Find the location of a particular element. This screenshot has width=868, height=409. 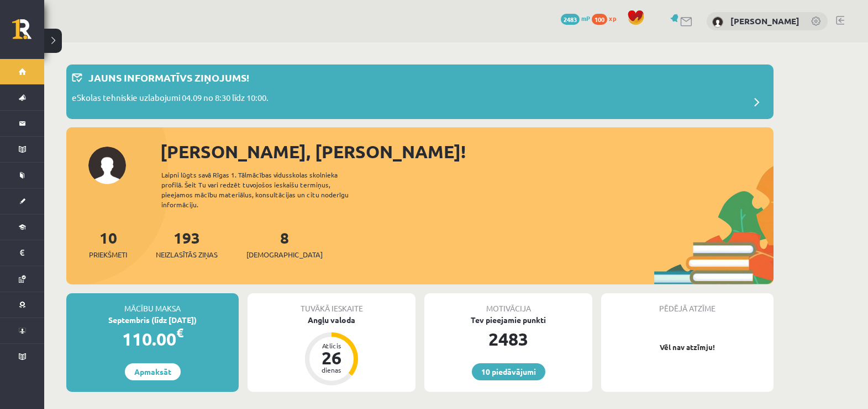

a: 10Priekšmeti is located at coordinates (107, 244).